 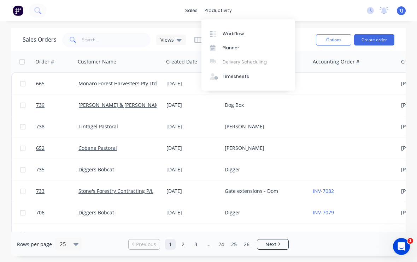 I want to click on a: 735, so click(x=57, y=170).